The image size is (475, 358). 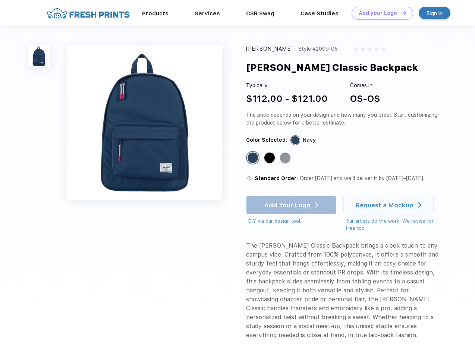 What do you see at coordinates (276, 178) in the screenshot?
I see `span: Standard Order:` at bounding box center [276, 178].